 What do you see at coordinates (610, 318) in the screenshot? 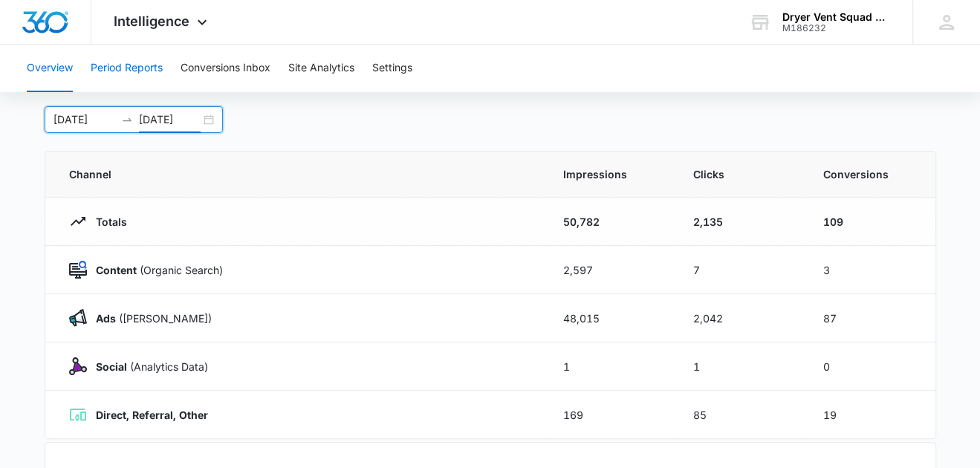
I see `td: 48,015` at bounding box center [610, 318].